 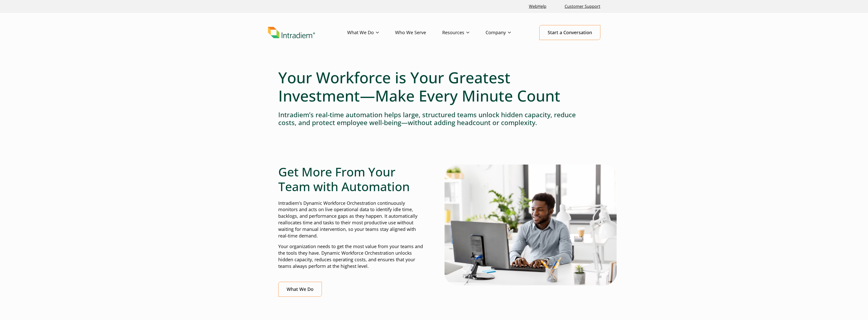 I want to click on h1: Your Workforce is Your Greatest Investment—Make Every Minute Count, so click(x=434, y=86).